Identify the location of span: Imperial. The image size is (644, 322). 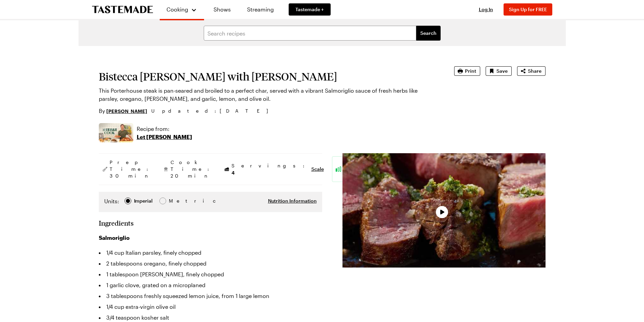
(143, 201).